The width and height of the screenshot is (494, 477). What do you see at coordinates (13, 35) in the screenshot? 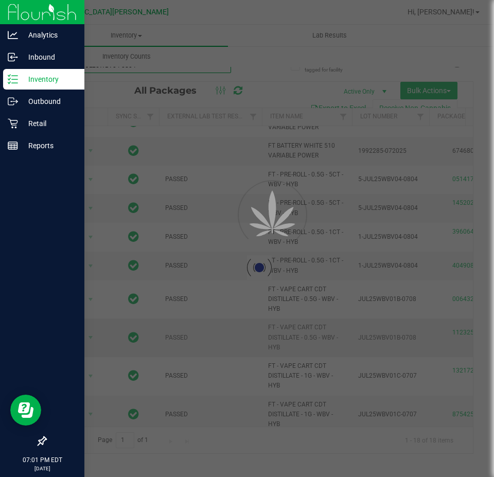
I see `inline-svg: Analytics` at bounding box center [13, 35].